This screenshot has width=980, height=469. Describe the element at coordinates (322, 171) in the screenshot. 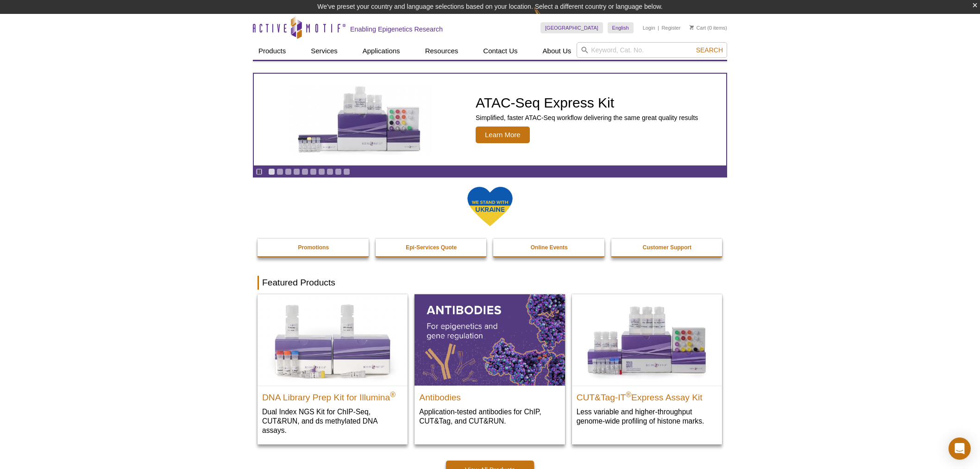

I see `a: Go to slide 7` at that location.